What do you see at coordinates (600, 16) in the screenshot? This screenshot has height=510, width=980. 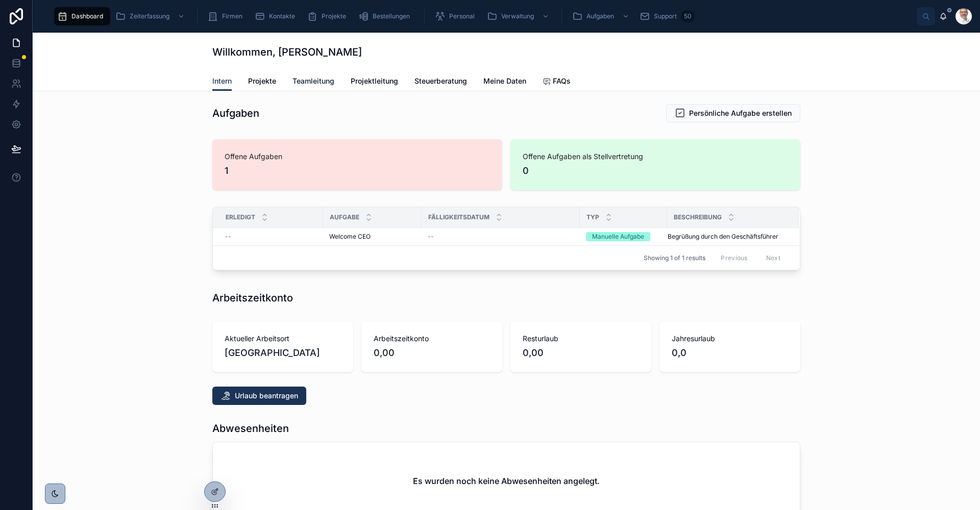 I see `span: Aufgaben` at bounding box center [600, 16].